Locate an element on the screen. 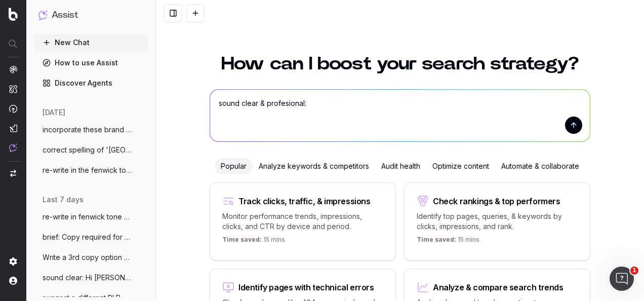 Image resolution: width=644 pixels, height=301 pixels. img: Analytics is located at coordinates (13, 70).